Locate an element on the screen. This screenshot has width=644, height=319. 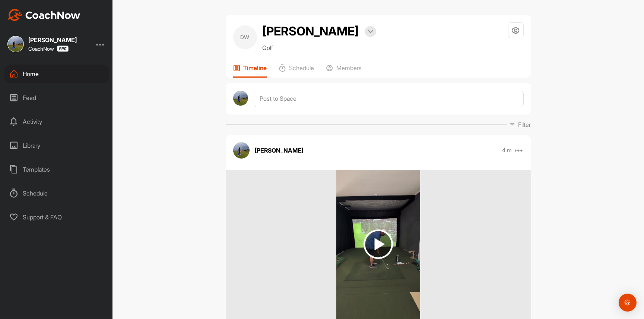
div: Activity is located at coordinates (56, 122).